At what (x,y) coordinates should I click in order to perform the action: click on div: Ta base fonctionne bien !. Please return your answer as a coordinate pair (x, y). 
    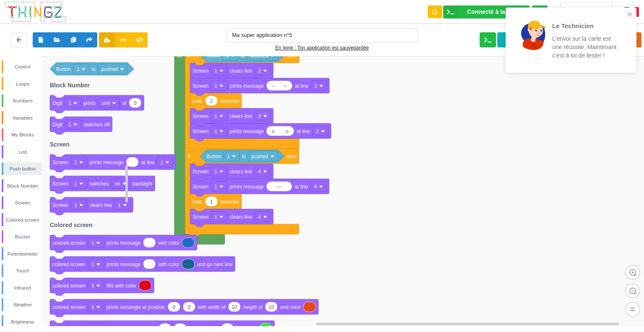
    Looking at the image, I should click on (487, 11).